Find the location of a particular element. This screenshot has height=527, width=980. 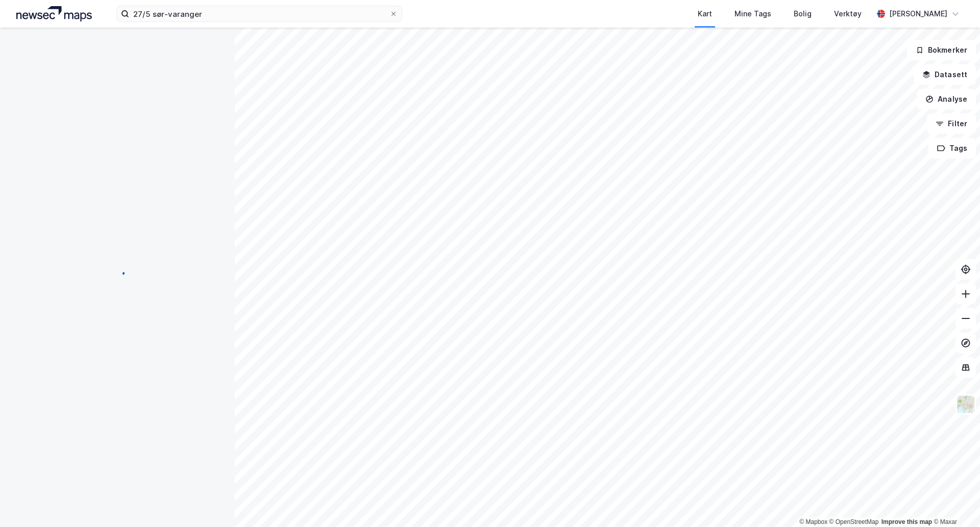

div: Mine Tags is located at coordinates (753, 14).